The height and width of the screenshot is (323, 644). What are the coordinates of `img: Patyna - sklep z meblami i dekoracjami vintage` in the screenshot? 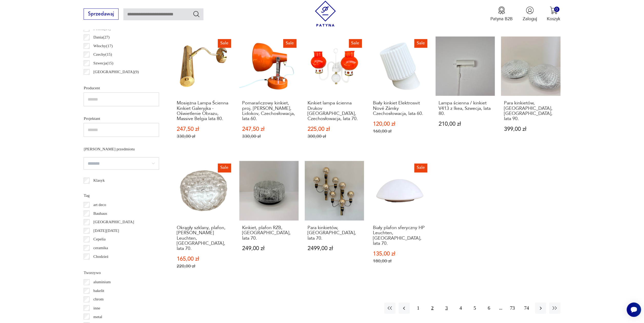 It's located at (325, 14).